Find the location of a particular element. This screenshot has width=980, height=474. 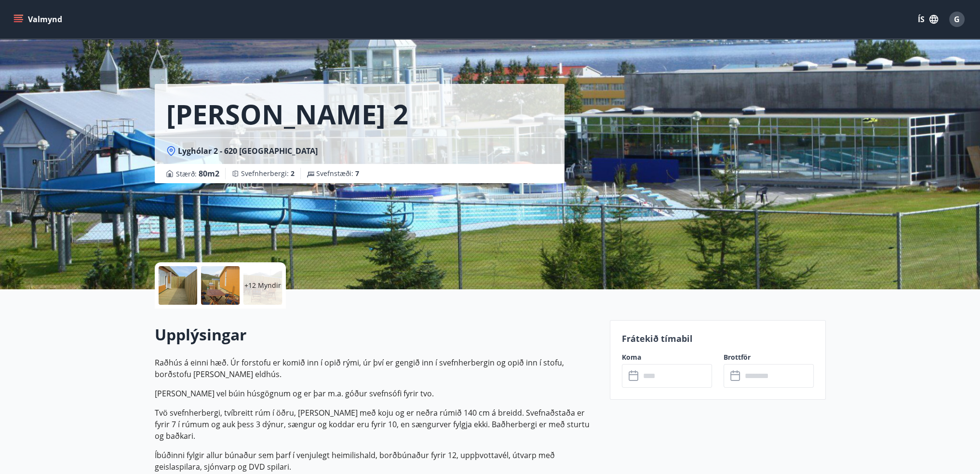

button: ÍS is located at coordinates (927, 19).